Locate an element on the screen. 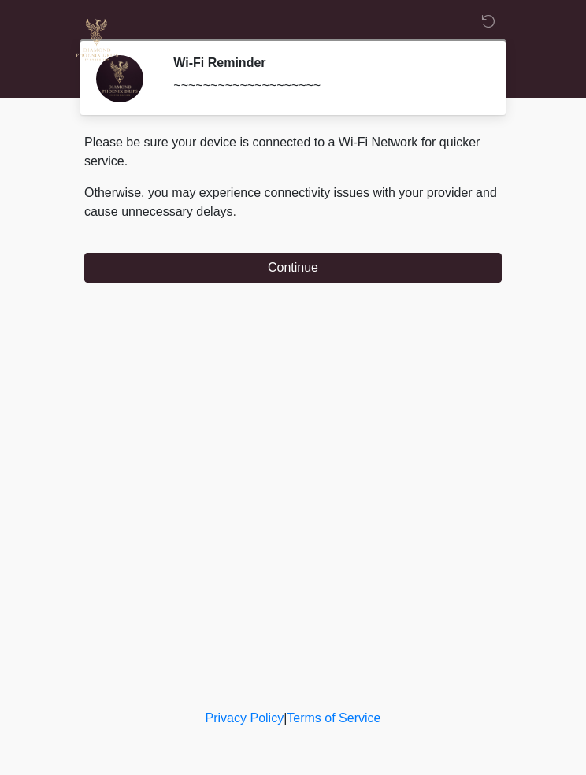  a: Terms of Service is located at coordinates (333, 717).